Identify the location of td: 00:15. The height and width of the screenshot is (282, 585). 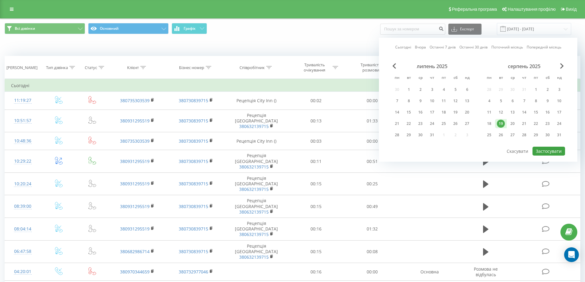
(316, 207).